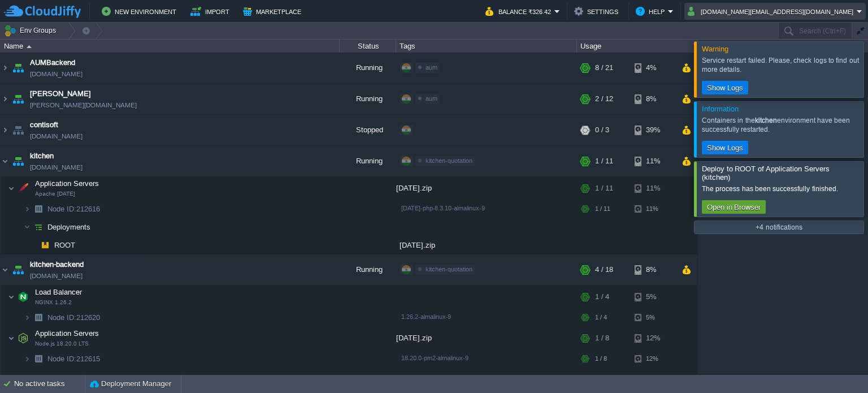  What do you see at coordinates (368, 130) in the screenshot?
I see `div: Stopped` at bounding box center [368, 130].